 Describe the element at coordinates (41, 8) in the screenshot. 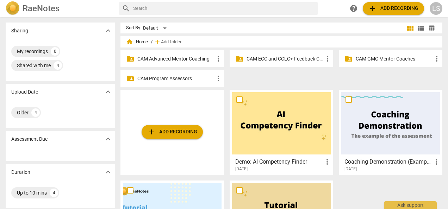

I see `h2: RaeNotes` at that location.